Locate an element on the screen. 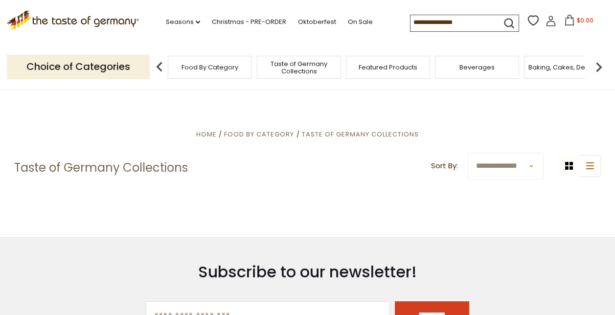  span: Home is located at coordinates (206, 134).